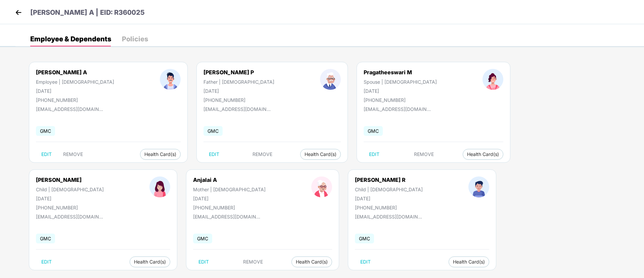 Image resolution: width=644 pixels, height=278 pixels. Describe the element at coordinates (135, 39) in the screenshot. I see `div: Policies` at that location.